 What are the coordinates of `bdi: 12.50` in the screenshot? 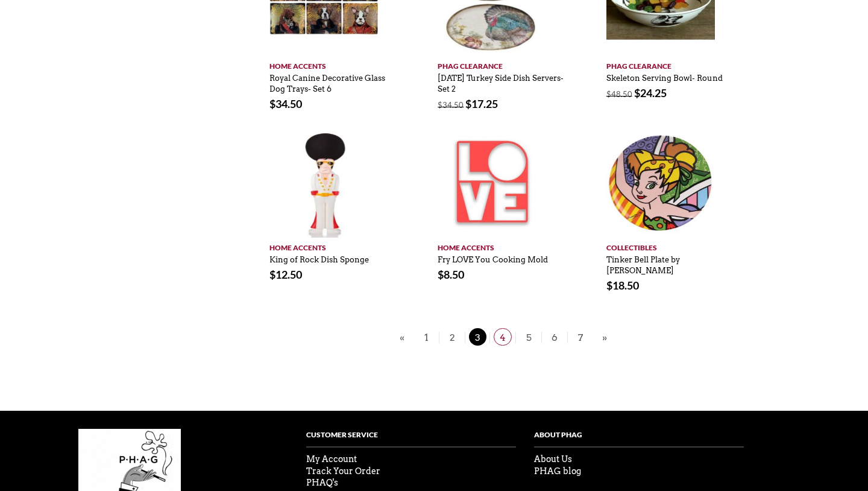 It's located at (285, 275).